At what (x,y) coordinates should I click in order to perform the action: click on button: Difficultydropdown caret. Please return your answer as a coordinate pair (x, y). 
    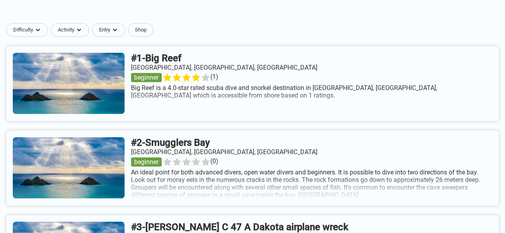
    Looking at the image, I should click on (29, 30).